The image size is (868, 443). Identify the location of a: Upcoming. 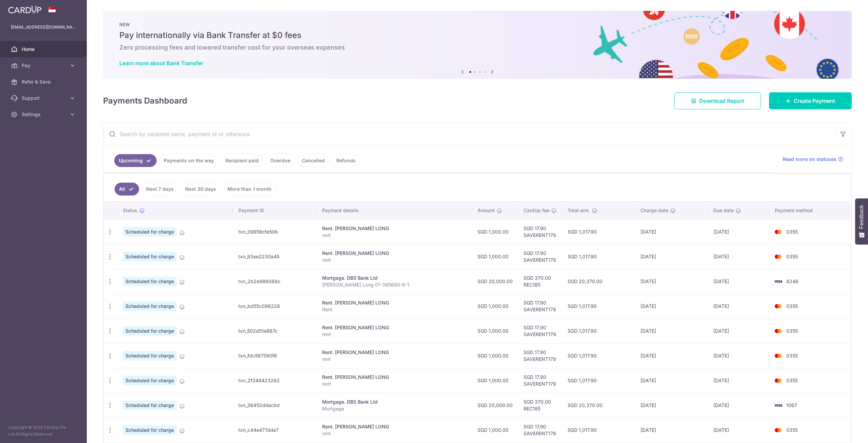
(135, 160).